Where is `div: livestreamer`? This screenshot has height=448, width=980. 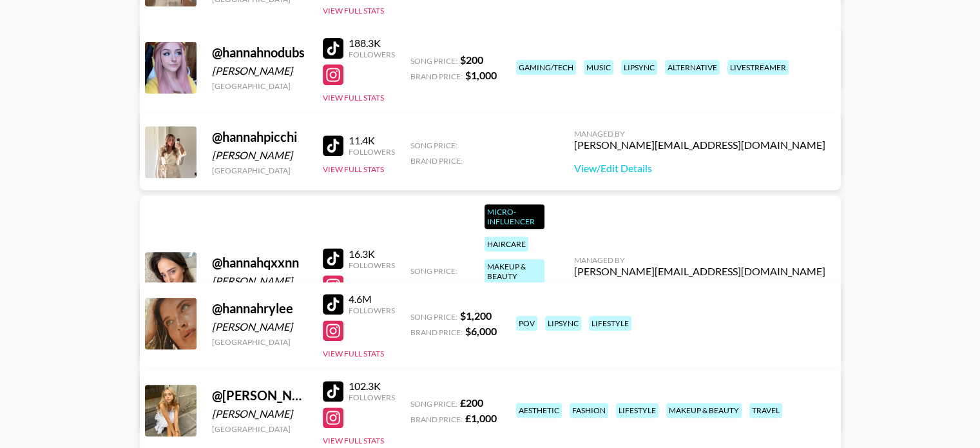 div: livestreamer is located at coordinates (758, 67).